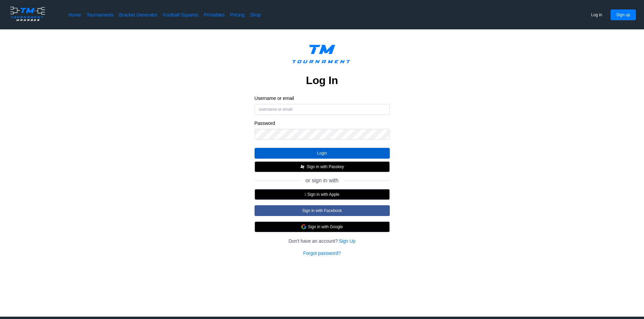 This screenshot has height=319, width=644. Describe the element at coordinates (255, 15) in the screenshot. I see `a: Shop` at that location.